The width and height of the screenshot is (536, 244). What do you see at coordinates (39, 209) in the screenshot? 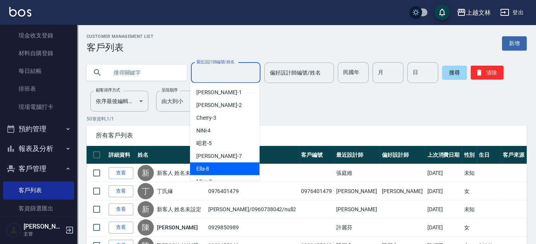
I see `a: 客資篩選匯出` at bounding box center [39, 209].